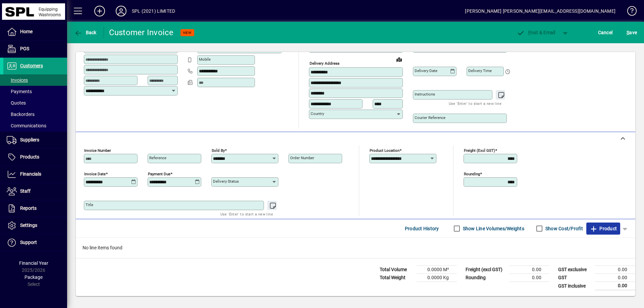 The height and width of the screenshot is (308, 644). What do you see at coordinates (430, 118) in the screenshot?
I see `mat-label: Courier Reference` at bounding box center [430, 118].